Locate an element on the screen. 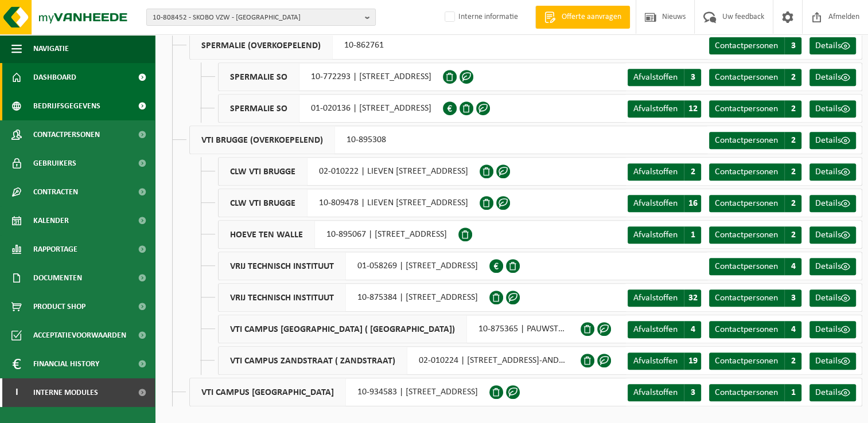 This screenshot has width=868, height=423. span: 32 is located at coordinates (692, 298).